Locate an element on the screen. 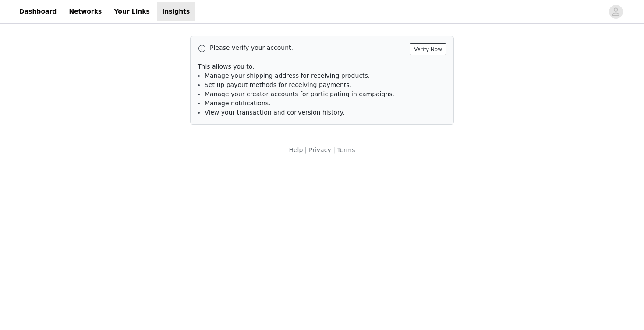 The image size is (644, 330). a: Dashboard is located at coordinates (37, 11).